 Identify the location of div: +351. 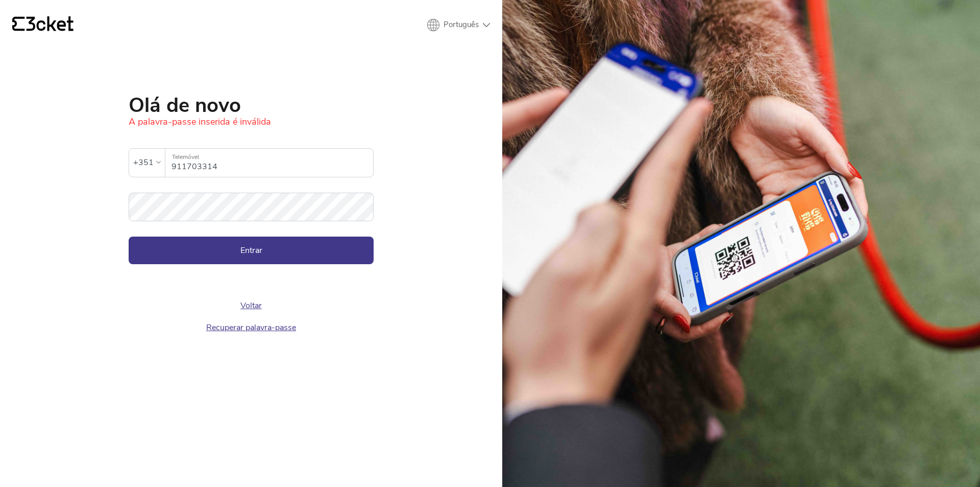
(144, 162).